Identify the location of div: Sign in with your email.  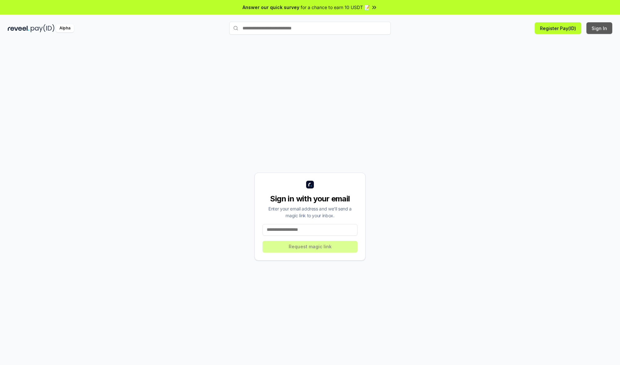
(310, 199).